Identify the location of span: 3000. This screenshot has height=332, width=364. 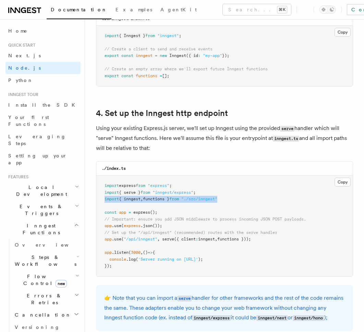
(136, 252).